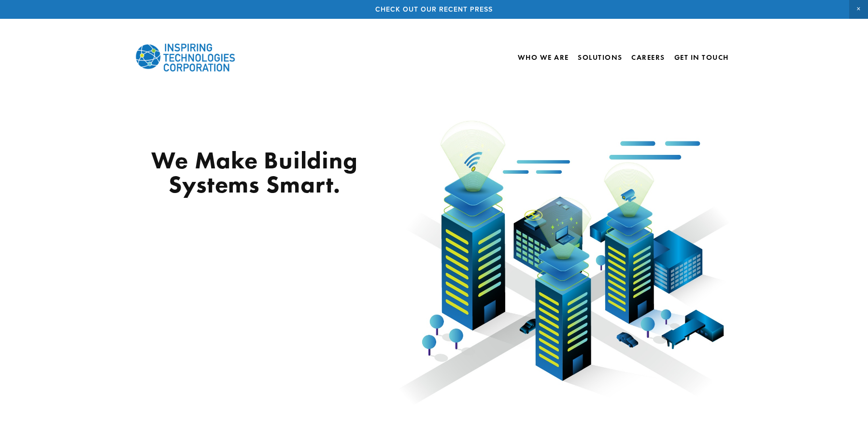 This screenshot has height=428, width=868. I want to click on a: Solutions, so click(600, 57).